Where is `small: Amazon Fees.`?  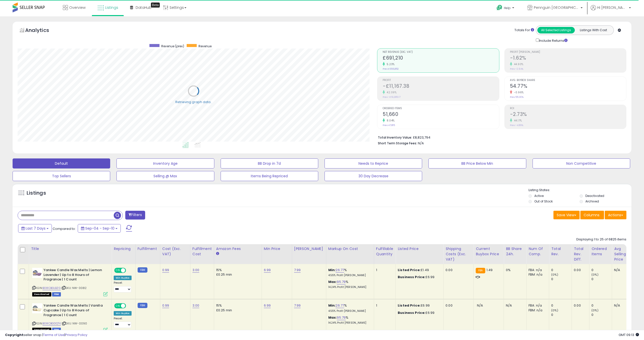 small: Amazon Fees. is located at coordinates (217, 254).